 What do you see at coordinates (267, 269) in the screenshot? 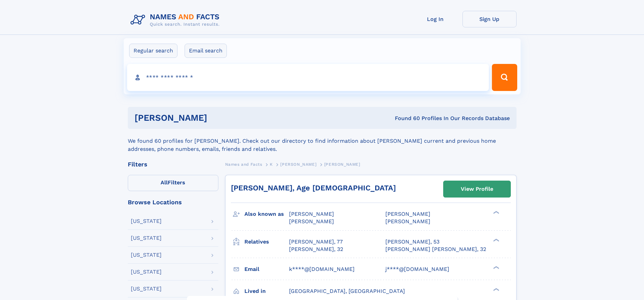
I see `h3: Email` at bounding box center [267, 269].